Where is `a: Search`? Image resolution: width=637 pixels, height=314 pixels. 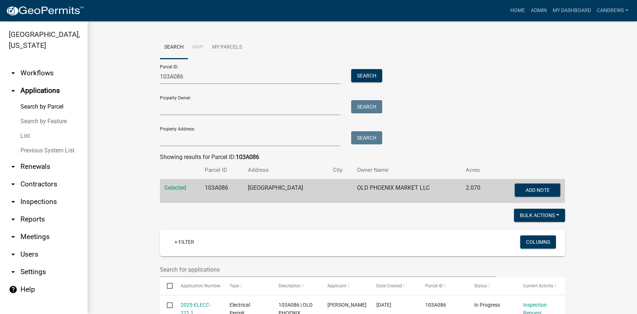
a: Search is located at coordinates (174, 47).